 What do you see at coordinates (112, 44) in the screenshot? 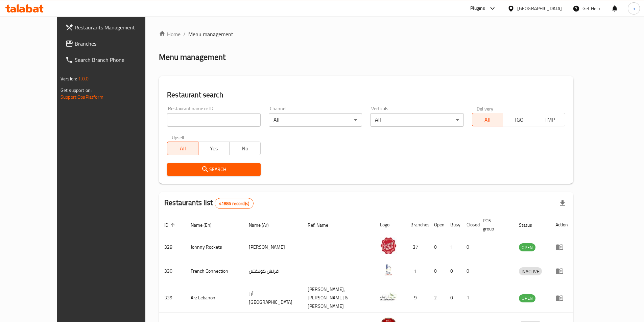
I see `a: Branches` at bounding box center [112, 44].